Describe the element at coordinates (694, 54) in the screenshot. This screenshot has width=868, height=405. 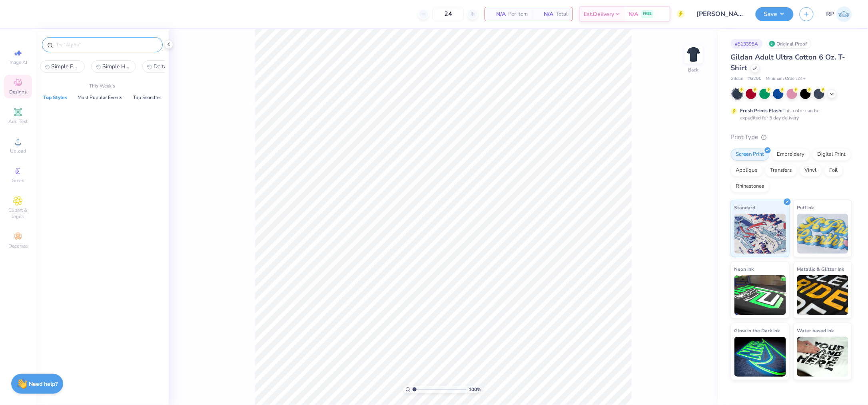
I see `img: Back` at that location.